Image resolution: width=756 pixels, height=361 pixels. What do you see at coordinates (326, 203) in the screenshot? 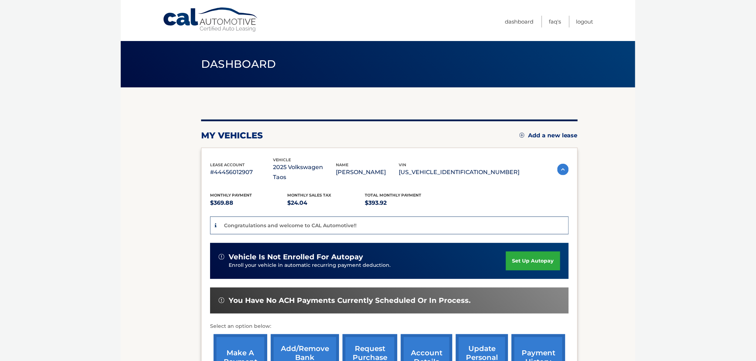
I see `p: $24.04` at bounding box center [326, 203].